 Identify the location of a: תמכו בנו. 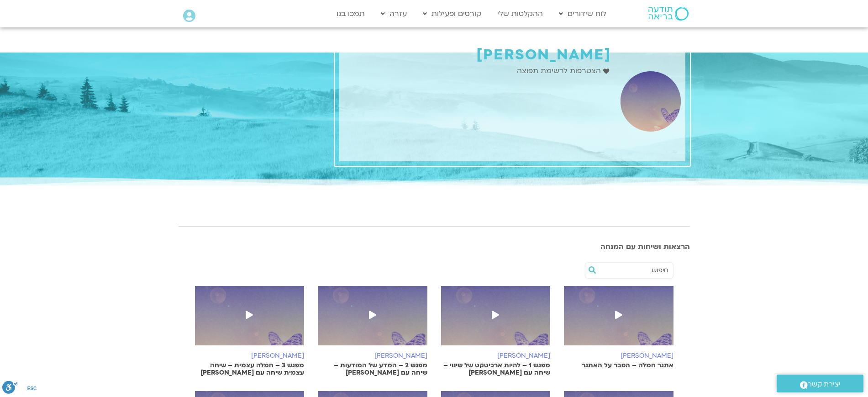
(351, 13).